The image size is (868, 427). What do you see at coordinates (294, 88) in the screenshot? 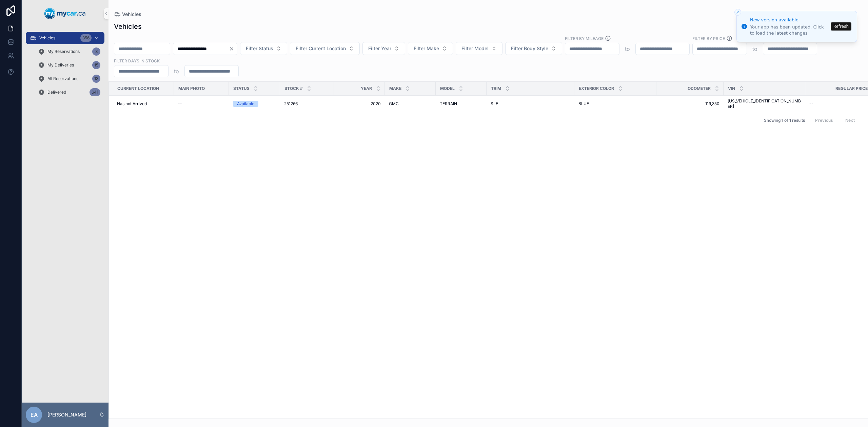
I see `span: Stock #` at bounding box center [294, 88].